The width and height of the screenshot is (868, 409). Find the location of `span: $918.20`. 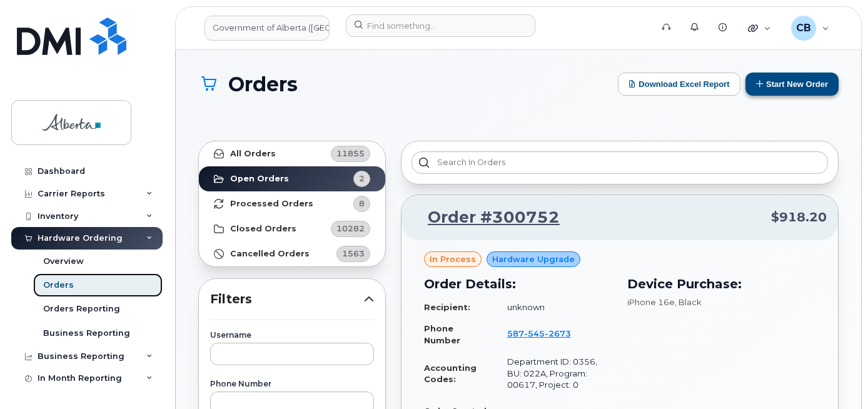

span: $918.20 is located at coordinates (798, 217).